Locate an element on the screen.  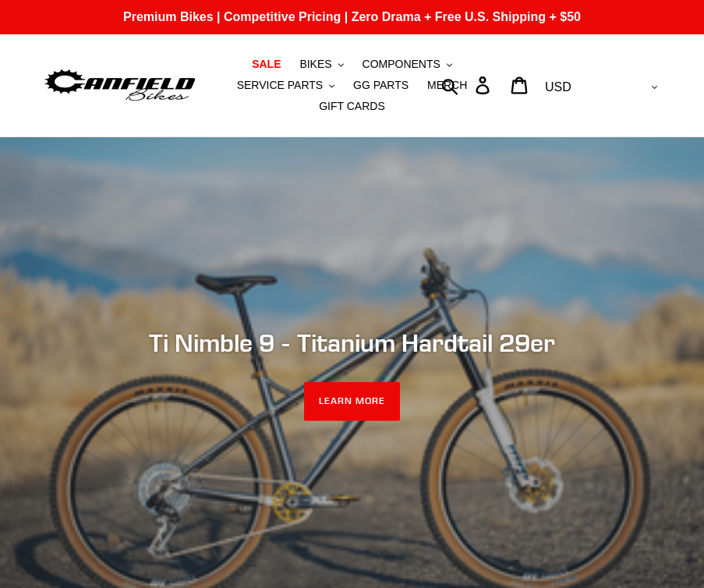
a: MERCH is located at coordinates (447, 85).